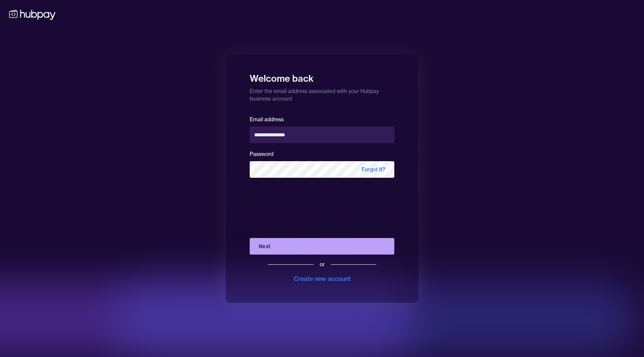  What do you see at coordinates (322, 264) in the screenshot?
I see `div: or` at bounding box center [322, 264].